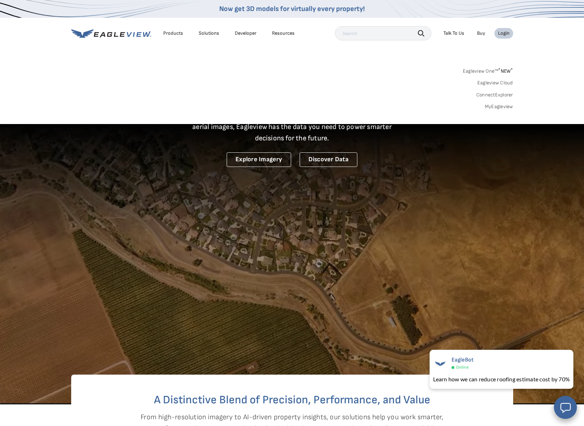 Image resolution: width=584 pixels, height=426 pixels. I want to click on a: ConnectExplorer, so click(495, 95).